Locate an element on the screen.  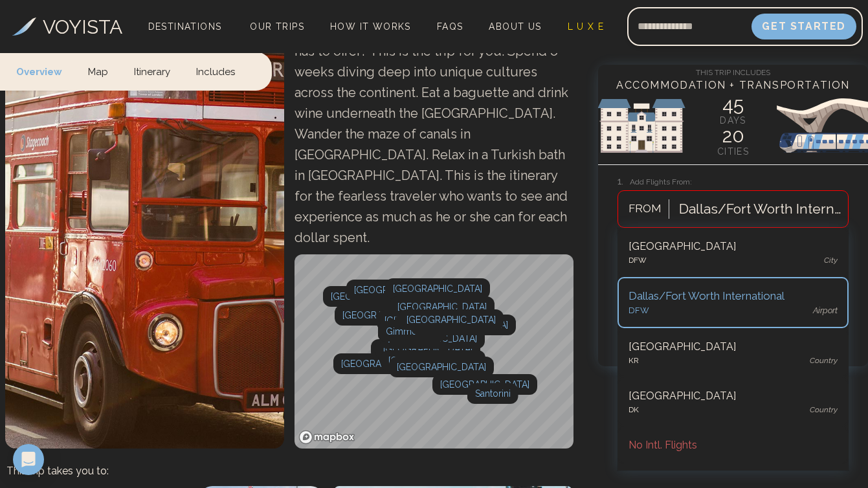
button: Get Started is located at coordinates (804, 27).